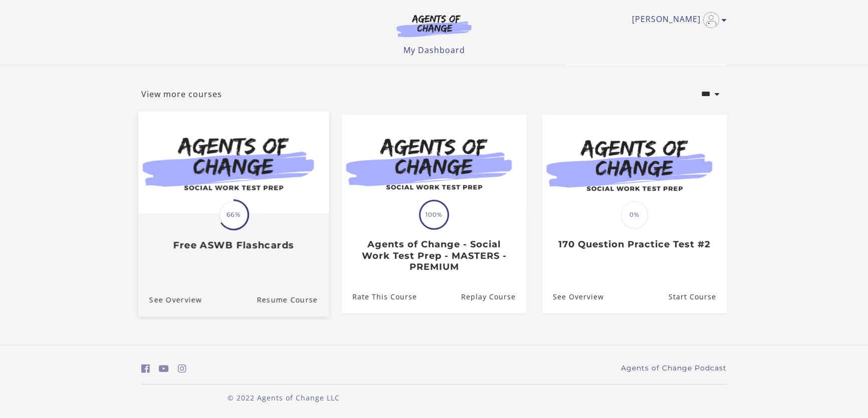 This screenshot has width=868, height=418. I want to click on span: 0%, so click(635, 215).